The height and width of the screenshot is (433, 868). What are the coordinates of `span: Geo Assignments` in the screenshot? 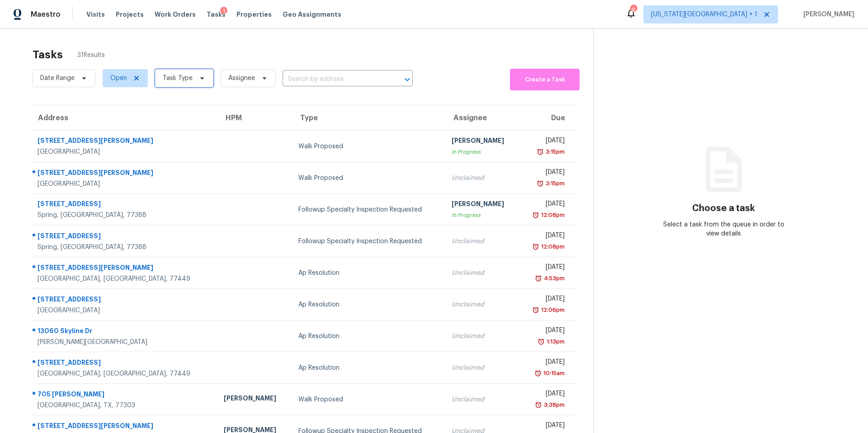 It's located at (312, 14).